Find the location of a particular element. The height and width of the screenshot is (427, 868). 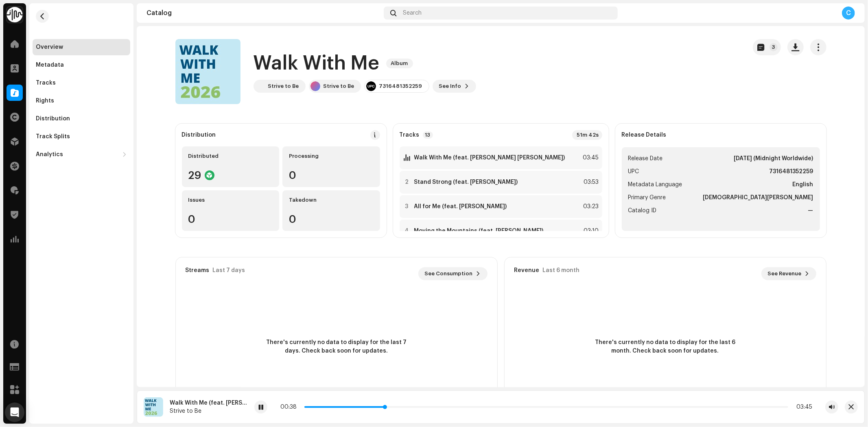

div: Issues is located at coordinates (231, 200).